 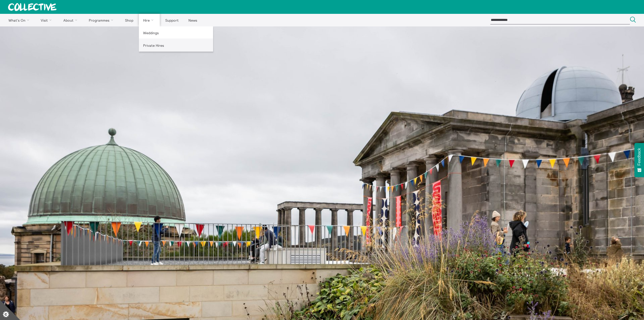 I want to click on a: About, so click(x=71, y=20).